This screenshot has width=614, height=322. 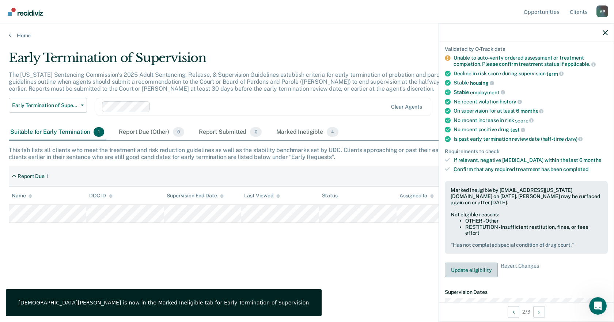 I want to click on div: Unable to auto-verify ordered assessment or treatment completion. Please confirm treatment status..., so click(x=531, y=61).